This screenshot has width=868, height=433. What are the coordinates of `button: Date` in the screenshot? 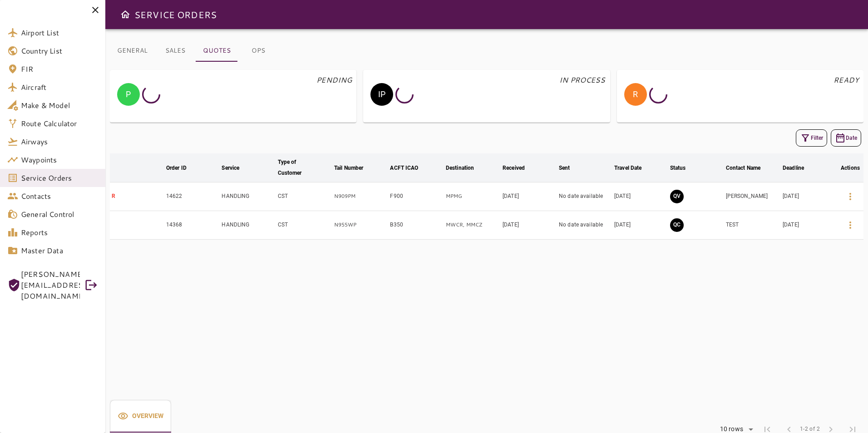 It's located at (846, 138).